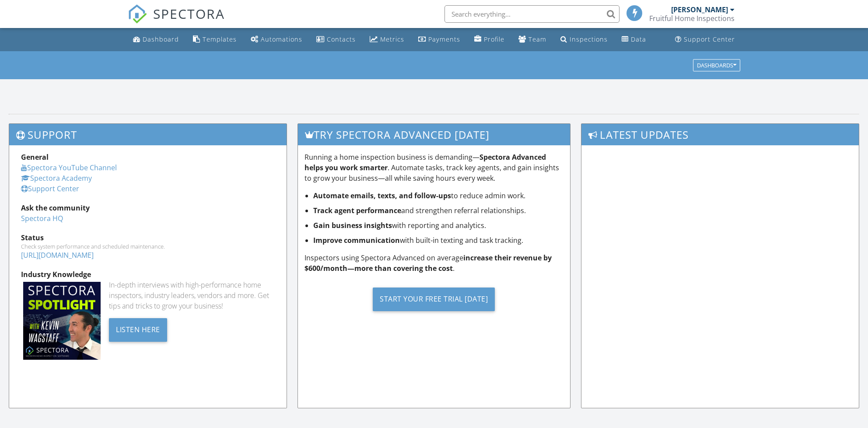 This screenshot has width=868, height=428. Describe the element at coordinates (176, 21) in the screenshot. I see `a: SPECTORA` at that location.